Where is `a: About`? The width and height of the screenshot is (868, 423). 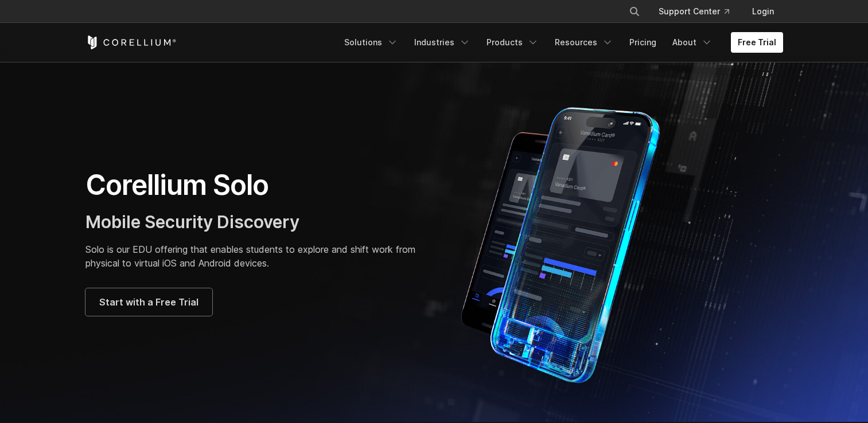 a: About is located at coordinates (693, 42).